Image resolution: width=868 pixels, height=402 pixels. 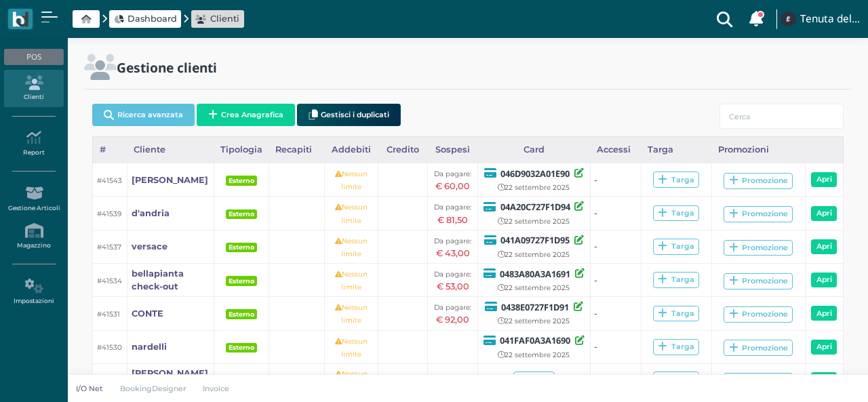 I want to click on a: CONTE, so click(x=147, y=313).